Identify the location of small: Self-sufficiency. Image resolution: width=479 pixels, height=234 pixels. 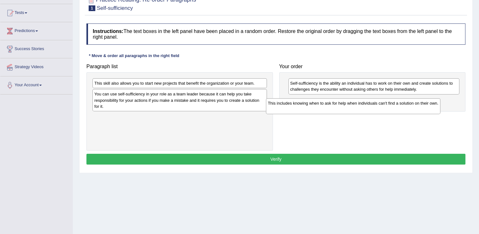
(115, 8).